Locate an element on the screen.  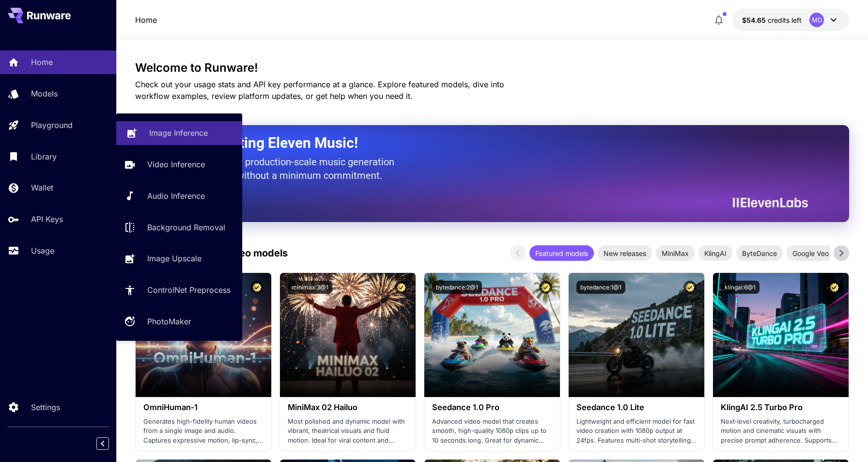
a: Image Inference is located at coordinates (179, 133).